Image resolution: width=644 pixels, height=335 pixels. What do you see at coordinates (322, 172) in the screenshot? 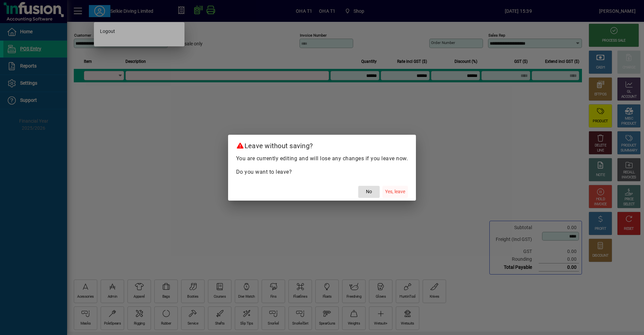
I see `p: Do you want to leave?` at bounding box center [322, 172].